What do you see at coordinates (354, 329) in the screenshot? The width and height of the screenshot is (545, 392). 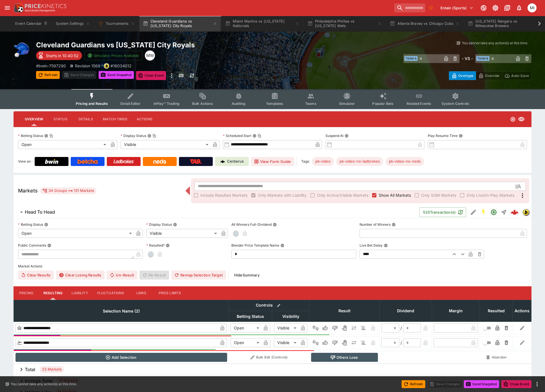 I see `button: Push` at bounding box center [354, 329].